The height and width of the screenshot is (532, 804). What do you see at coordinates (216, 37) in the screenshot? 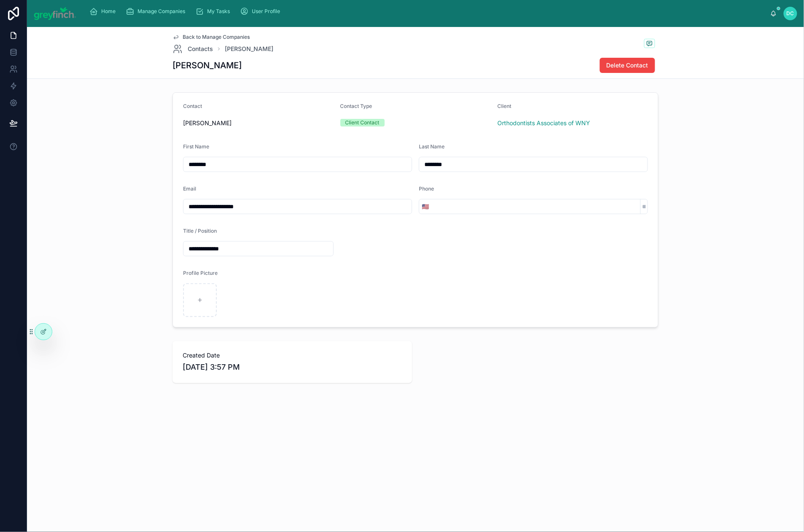
I see `span: Back to Manage Companies` at bounding box center [216, 37].